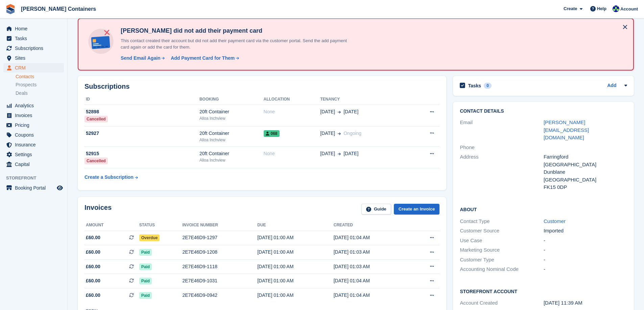  Describe the element at coordinates (292, 100) in the screenshot. I see `th: Allocation` at that location.